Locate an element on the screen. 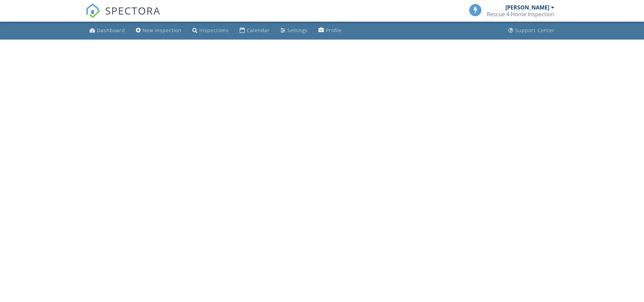 The image size is (644, 302). div: Dashboard is located at coordinates (111, 30).